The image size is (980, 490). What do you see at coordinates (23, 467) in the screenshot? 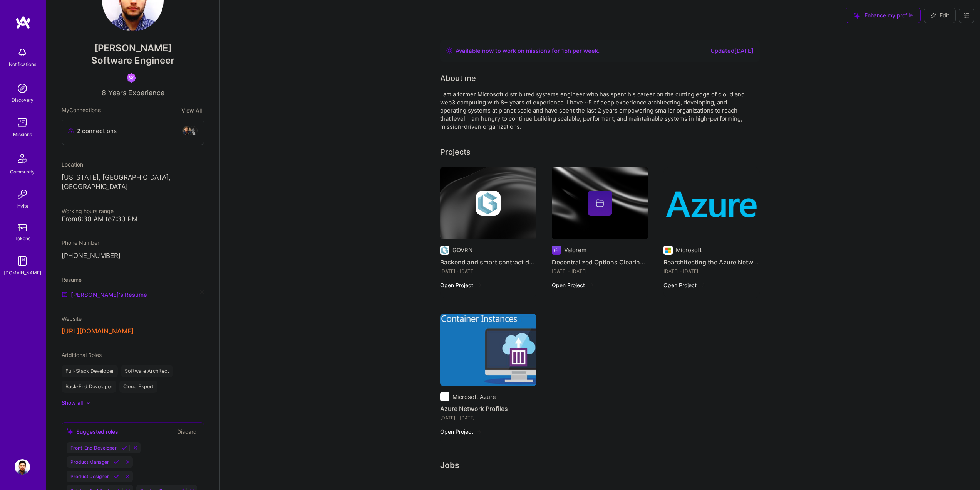
I see `a: User Avatar` at bounding box center [23, 467].